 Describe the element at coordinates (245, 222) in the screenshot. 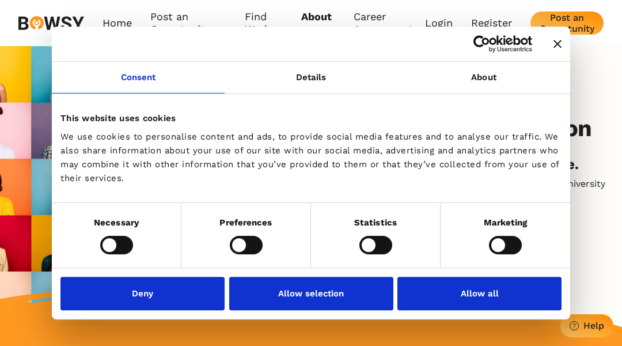

I see `strong: Preferences` at that location.